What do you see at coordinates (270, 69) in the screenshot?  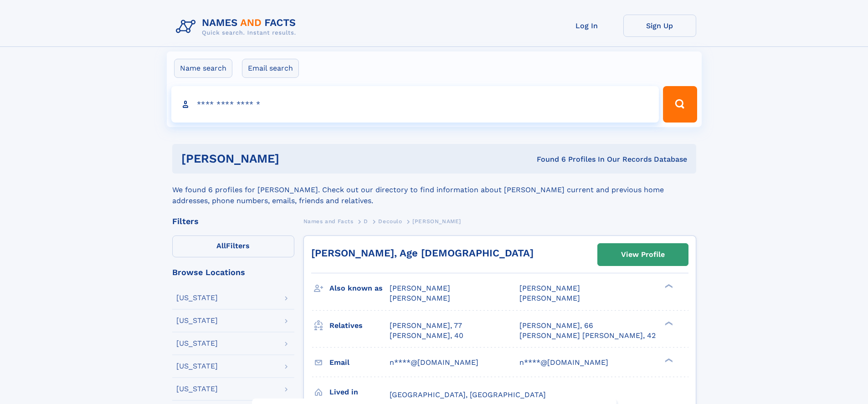 I see `label: Email search` at bounding box center [270, 69].